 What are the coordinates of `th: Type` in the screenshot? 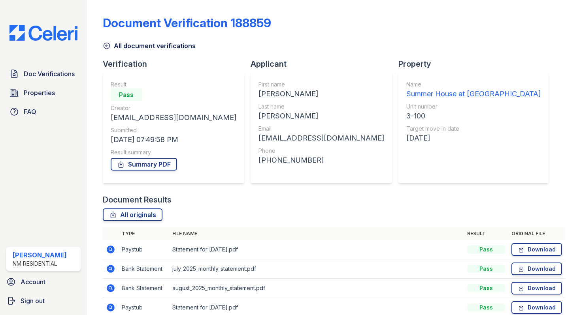 It's located at (144, 234).